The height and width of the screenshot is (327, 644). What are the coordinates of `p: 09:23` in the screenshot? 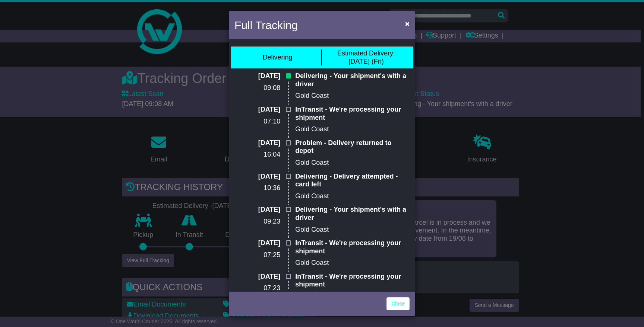 It's located at (257, 222).